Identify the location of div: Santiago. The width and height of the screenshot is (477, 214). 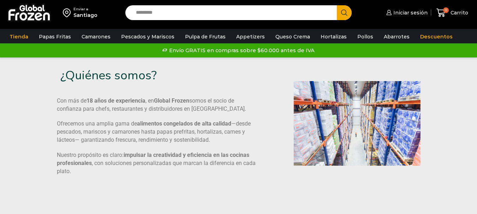
(85, 15).